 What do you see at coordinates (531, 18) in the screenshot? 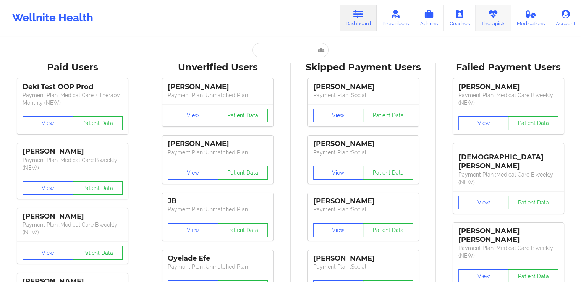
I see `a: Medications` at bounding box center [531, 18].